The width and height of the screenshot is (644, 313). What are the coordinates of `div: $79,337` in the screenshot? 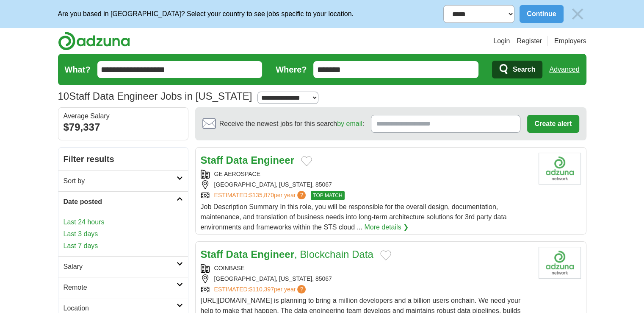 It's located at (123, 127).